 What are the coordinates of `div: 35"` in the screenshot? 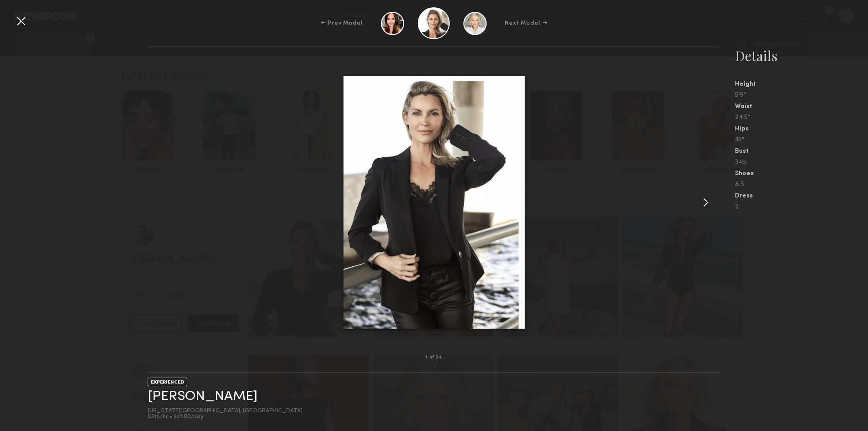 It's located at (801, 140).